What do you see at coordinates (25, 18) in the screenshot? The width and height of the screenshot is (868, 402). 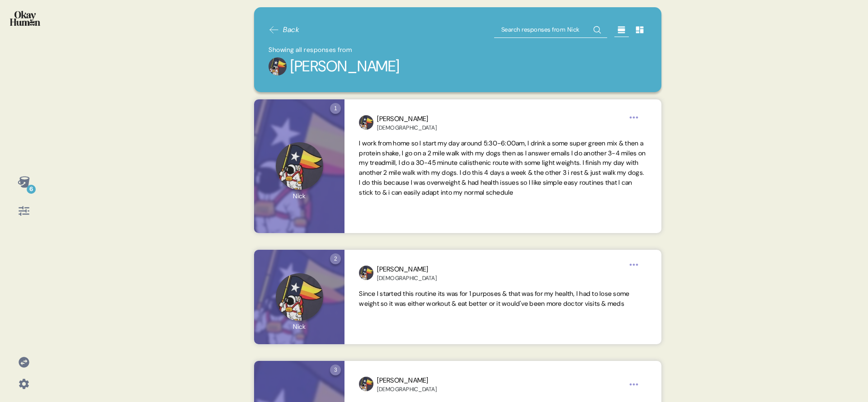 I see `img: okayhuman.3b1b6348.png` at bounding box center [25, 18].